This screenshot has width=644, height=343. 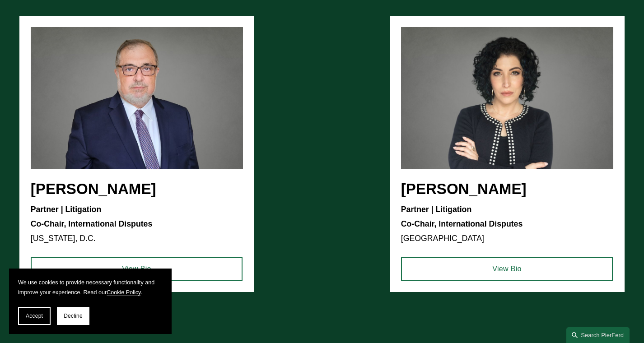 I want to click on button: Decline, so click(x=73, y=316).